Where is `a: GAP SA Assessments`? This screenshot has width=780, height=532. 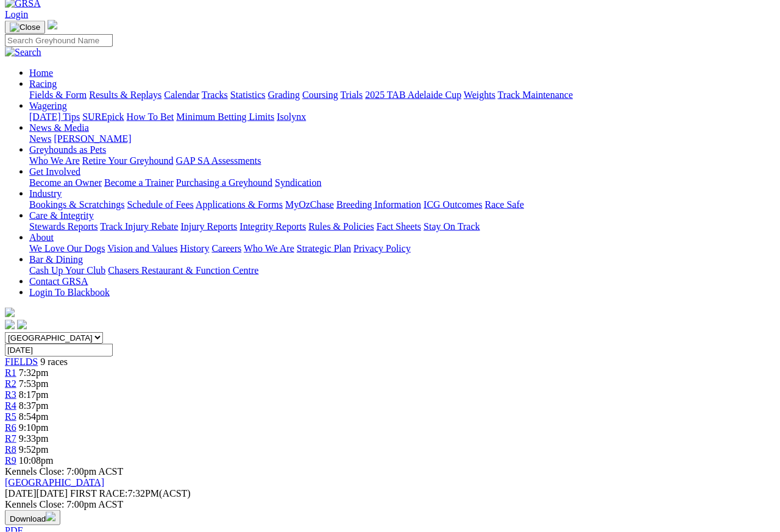 a: GAP SA Assessments is located at coordinates (218, 160).